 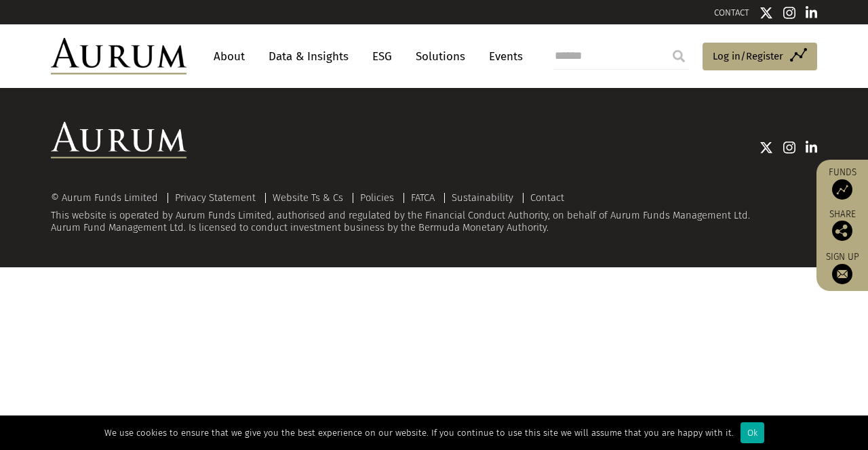 What do you see at coordinates (309, 57) in the screenshot?
I see `a: Data & Insights` at bounding box center [309, 57].